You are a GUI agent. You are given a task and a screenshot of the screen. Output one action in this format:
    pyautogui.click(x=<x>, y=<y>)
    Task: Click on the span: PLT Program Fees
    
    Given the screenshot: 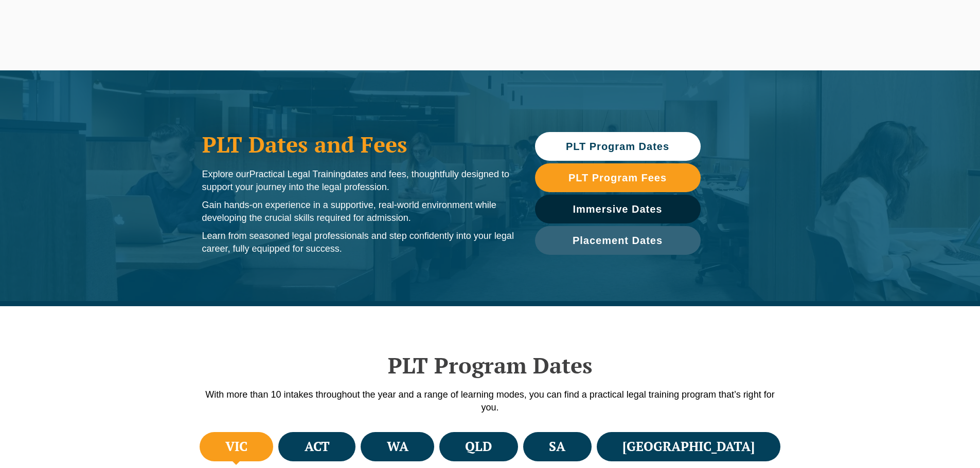 What is the action you would take?
    pyautogui.click(x=617, y=178)
    